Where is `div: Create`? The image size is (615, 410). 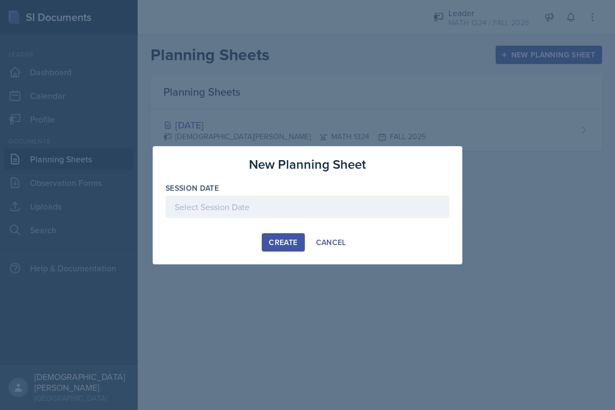 div: Create is located at coordinates (283, 242).